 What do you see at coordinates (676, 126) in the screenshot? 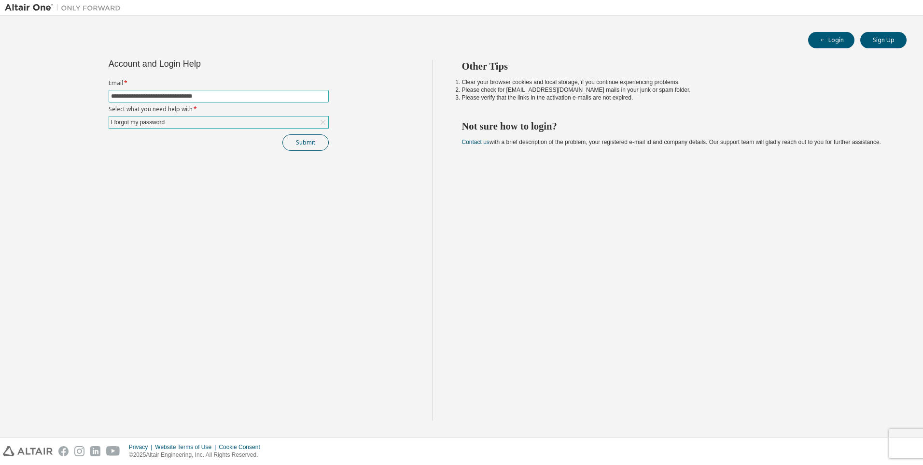
I see `h2: Not sure how to login?` at bounding box center [676, 126].